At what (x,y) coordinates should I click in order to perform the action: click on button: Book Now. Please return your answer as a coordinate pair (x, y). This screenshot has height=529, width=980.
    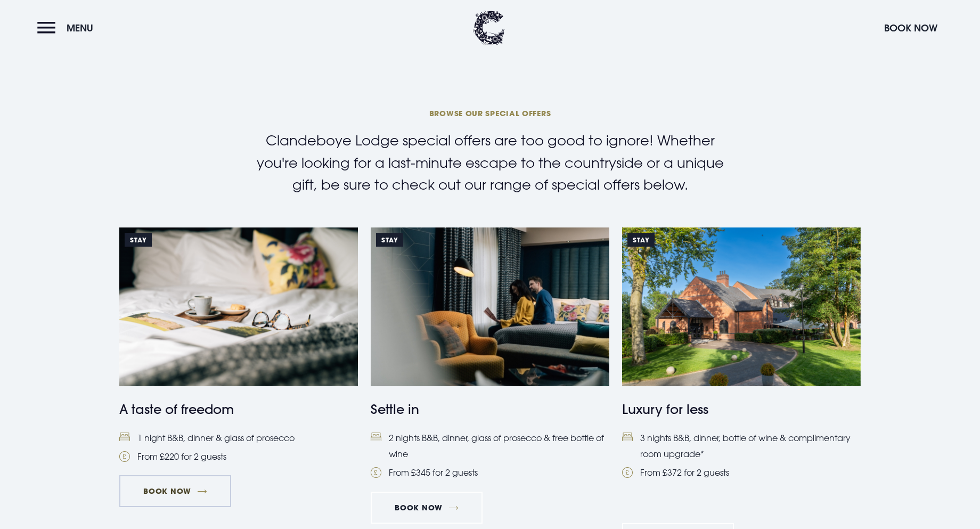
    Looking at the image, I should click on (910, 27).